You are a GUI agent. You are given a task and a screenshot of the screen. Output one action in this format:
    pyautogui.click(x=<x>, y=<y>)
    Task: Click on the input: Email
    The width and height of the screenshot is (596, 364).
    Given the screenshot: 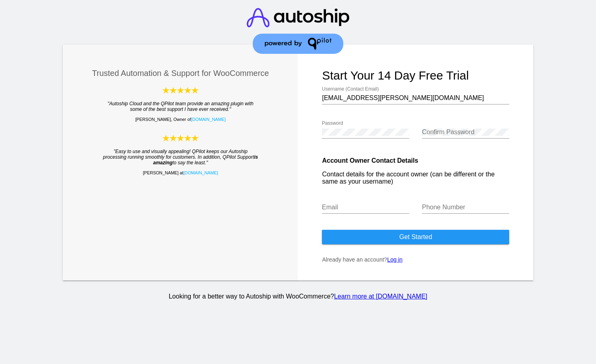 What is the action you would take?
    pyautogui.click(x=365, y=207)
    